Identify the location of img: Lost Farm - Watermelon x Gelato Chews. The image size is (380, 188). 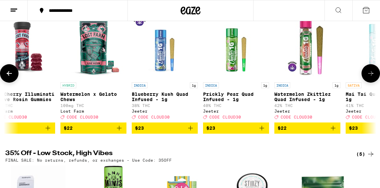
(93, 46).